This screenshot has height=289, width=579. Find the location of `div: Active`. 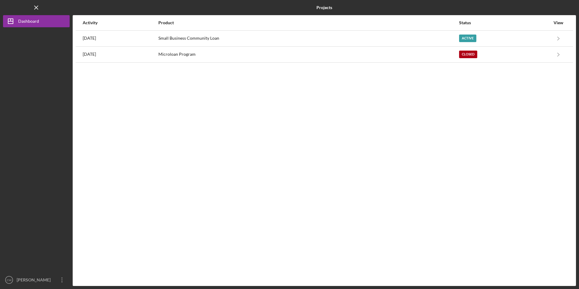

div: Active is located at coordinates (467, 38).